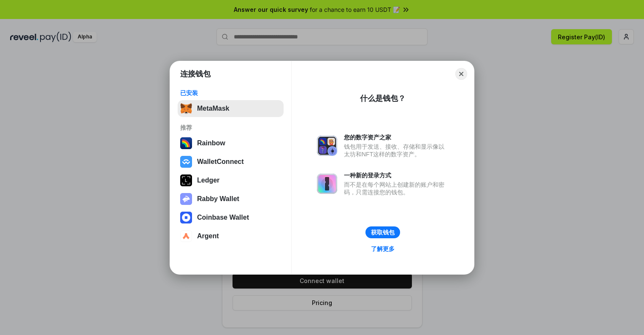  I want to click on button: Close, so click(461, 74).